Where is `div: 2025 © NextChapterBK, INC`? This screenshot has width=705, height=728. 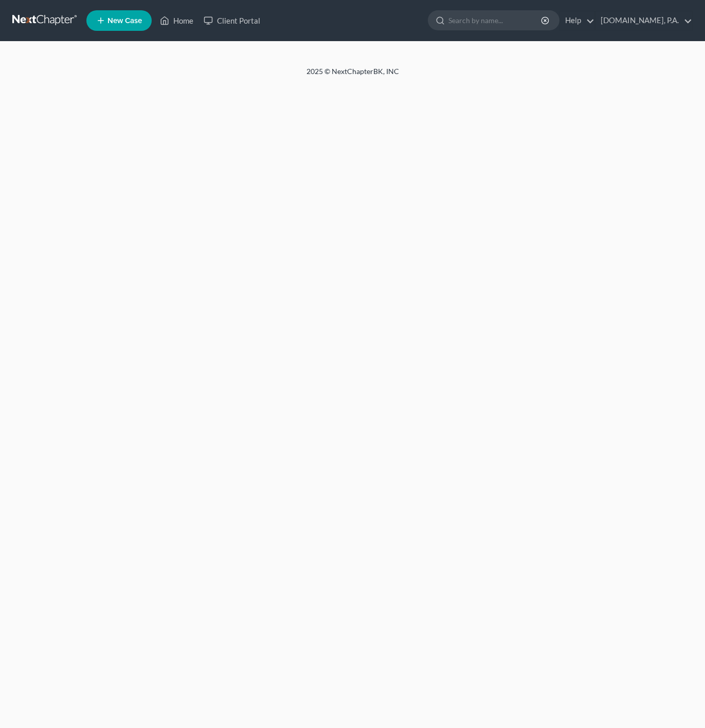
div: 2025 © NextChapterBK, INC is located at coordinates (352, 75).